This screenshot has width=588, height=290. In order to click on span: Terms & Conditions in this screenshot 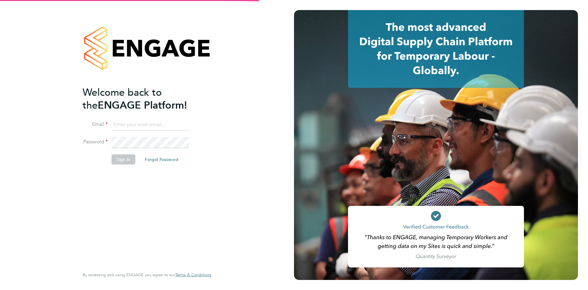, I will do `click(193, 275)`.